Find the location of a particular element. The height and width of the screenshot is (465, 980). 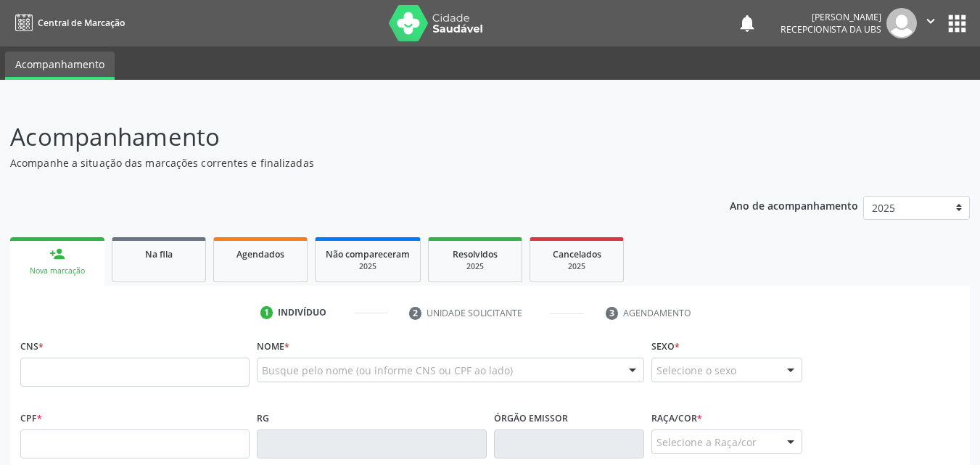

p: Acompanhe a situação das marcações correntes e finalizadas is located at coordinates (346, 162).